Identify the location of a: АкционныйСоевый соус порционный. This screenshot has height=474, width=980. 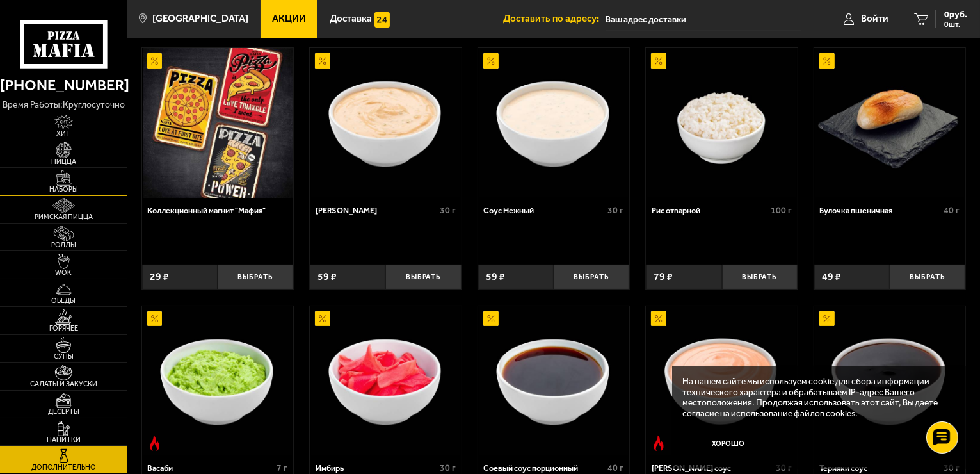
(553, 381).